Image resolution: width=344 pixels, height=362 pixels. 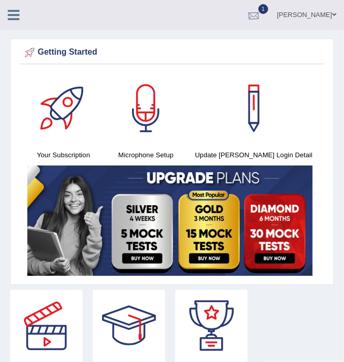 I want to click on img: small5.jpg, so click(x=170, y=221).